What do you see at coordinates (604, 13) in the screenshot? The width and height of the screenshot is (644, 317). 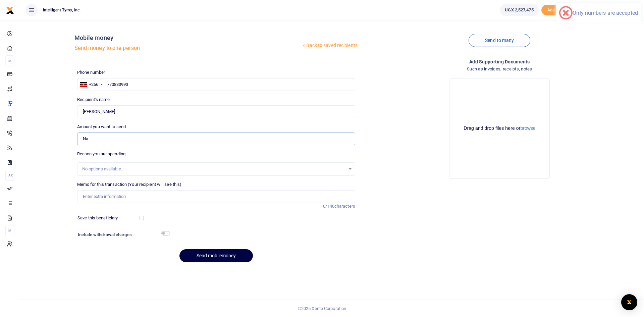 I see `div: Only numbers are accepted` at bounding box center [604, 13].